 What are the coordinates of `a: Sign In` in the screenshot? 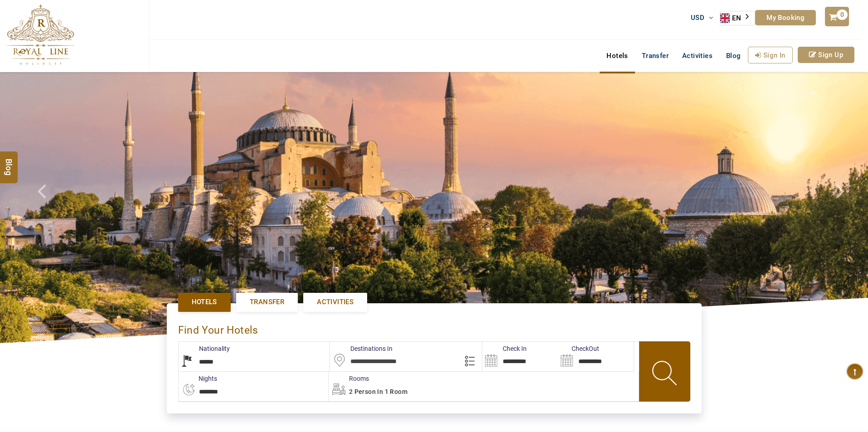 It's located at (770, 55).